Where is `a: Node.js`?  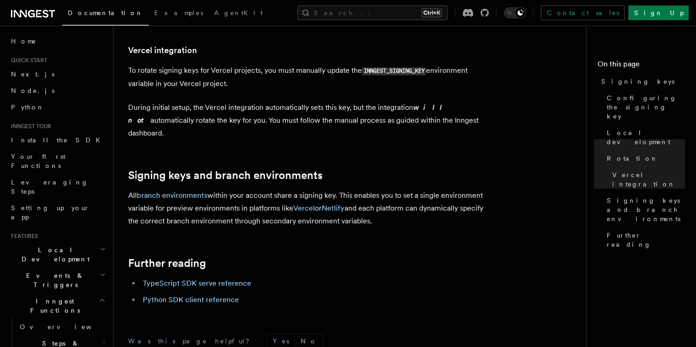
a: Node.js is located at coordinates (57, 91).